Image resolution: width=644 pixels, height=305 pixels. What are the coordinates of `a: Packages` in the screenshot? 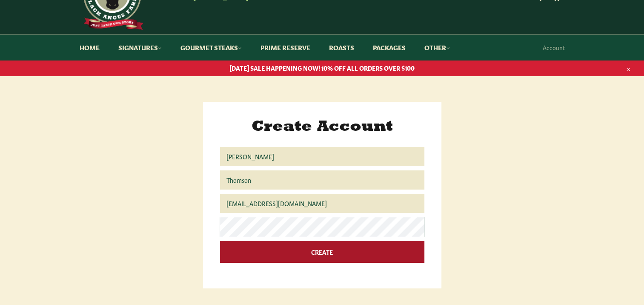 It's located at (389, 47).